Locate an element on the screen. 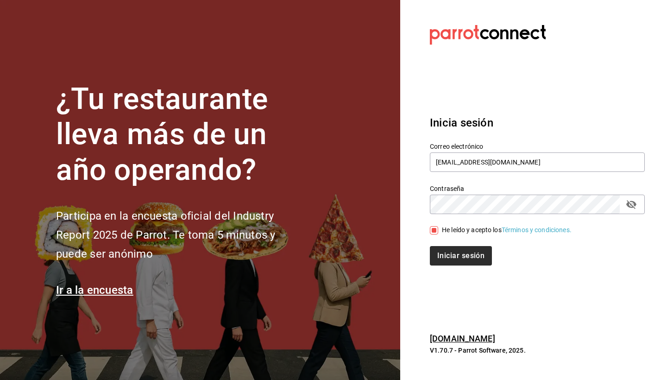 The height and width of the screenshot is (380, 667). h2: Participa en la encuesta oficial del Industry Report 2025 de Parrot. Te toma 5 minutos y puede se... is located at coordinates (181, 235).